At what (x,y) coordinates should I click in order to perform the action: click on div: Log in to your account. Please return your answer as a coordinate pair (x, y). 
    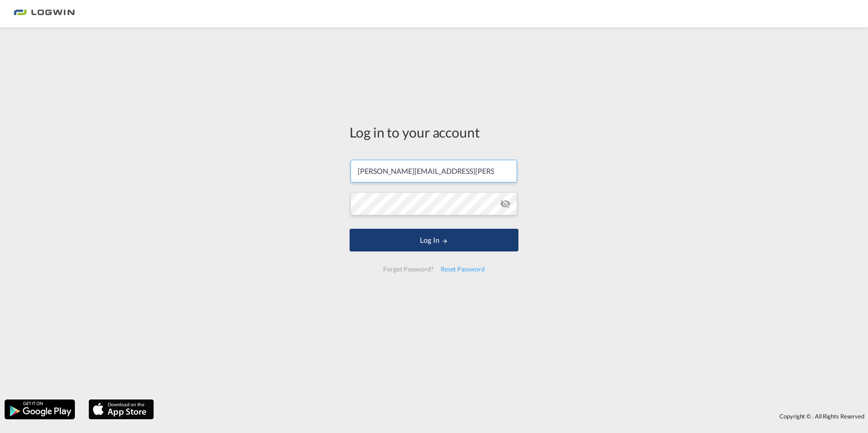
    Looking at the image, I should click on (434, 132).